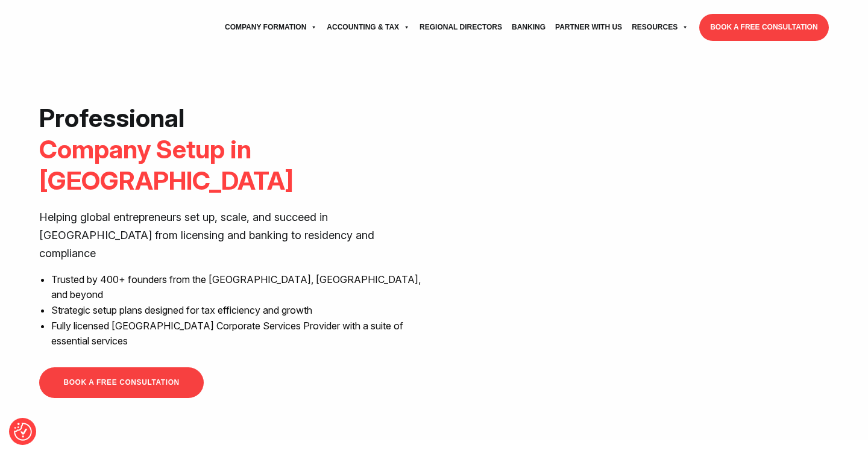 The width and height of the screenshot is (868, 454). Describe the element at coordinates (84, 27) in the screenshot. I see `img: svg+xml;nitro-empty-id=MTU5OjExNQ==-1;base64,PHN2ZyB2aWV3Qm94PSIwIDAgNzU4IDI1MSIgd2lkdGg9Ijc1OCIg...` at that location.